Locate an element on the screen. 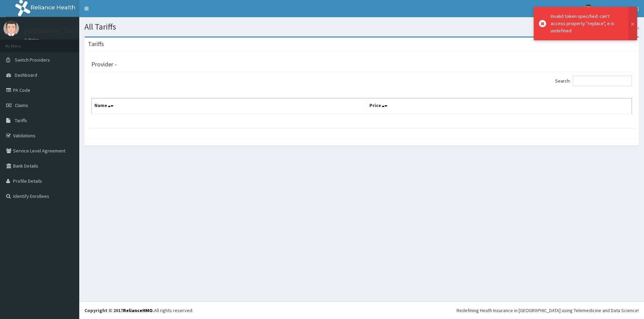  span: Switch Providers is located at coordinates (32, 60).